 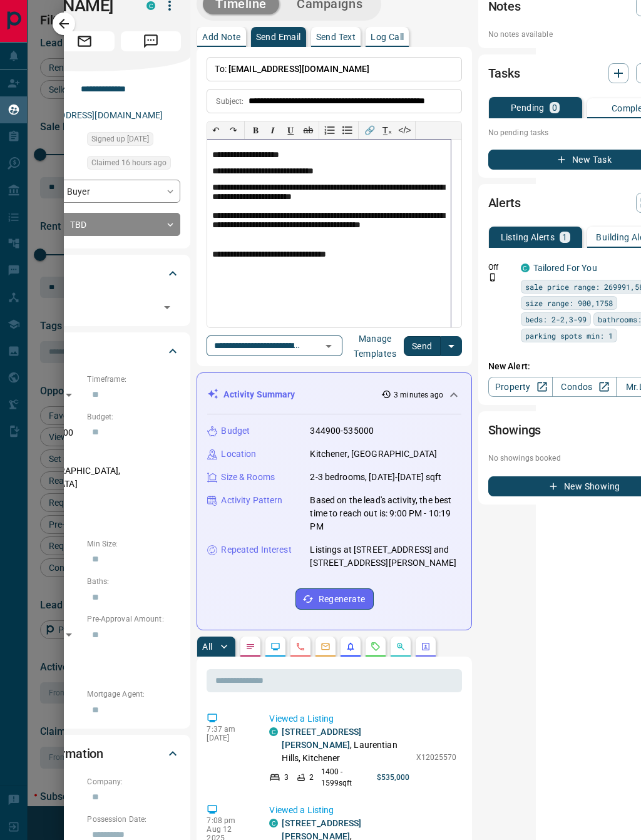 What do you see at coordinates (236, 430) in the screenshot?
I see `p: Budget` at bounding box center [236, 430].